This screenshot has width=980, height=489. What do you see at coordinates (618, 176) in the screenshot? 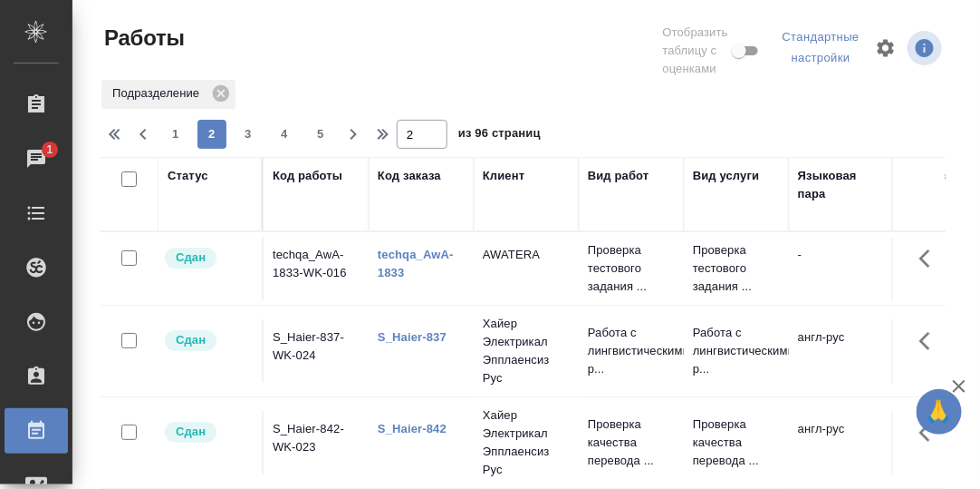
I see `div: Вид работ` at bounding box center [618, 176].